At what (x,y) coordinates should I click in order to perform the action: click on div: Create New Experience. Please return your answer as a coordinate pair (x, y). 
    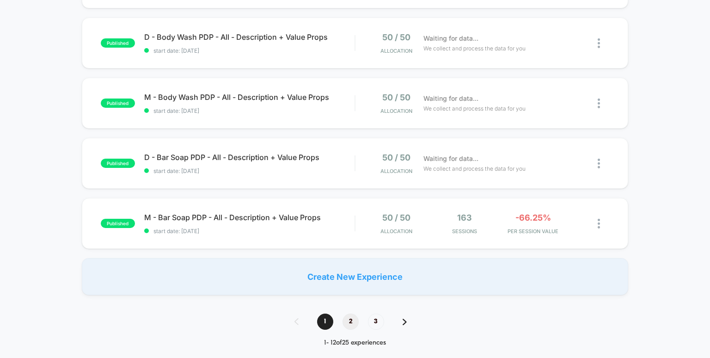
    Looking at the image, I should click on (355, 276).